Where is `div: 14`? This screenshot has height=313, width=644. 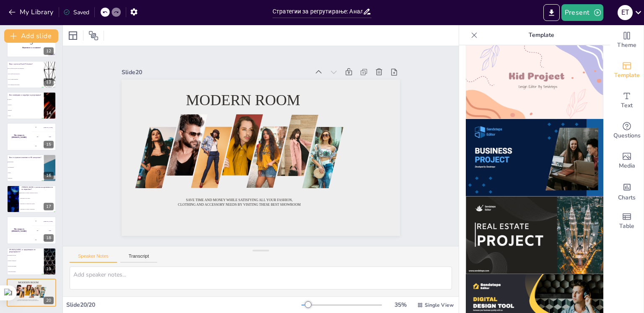
div: 14 is located at coordinates (49, 113).